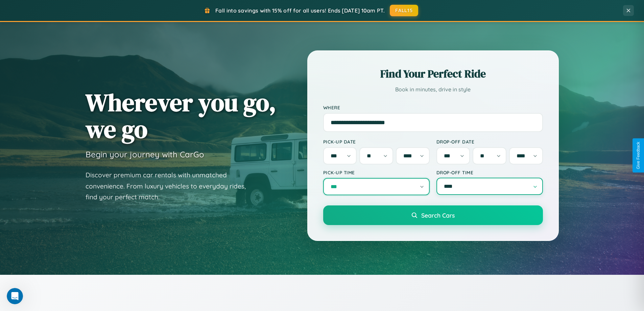 This screenshot has height=311, width=644. Describe the element at coordinates (404, 11) in the screenshot. I see `button: FALL15` at that location.